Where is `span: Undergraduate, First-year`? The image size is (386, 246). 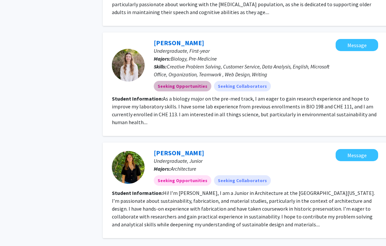
span: Undergraduate, First-year is located at coordinates (182, 51).